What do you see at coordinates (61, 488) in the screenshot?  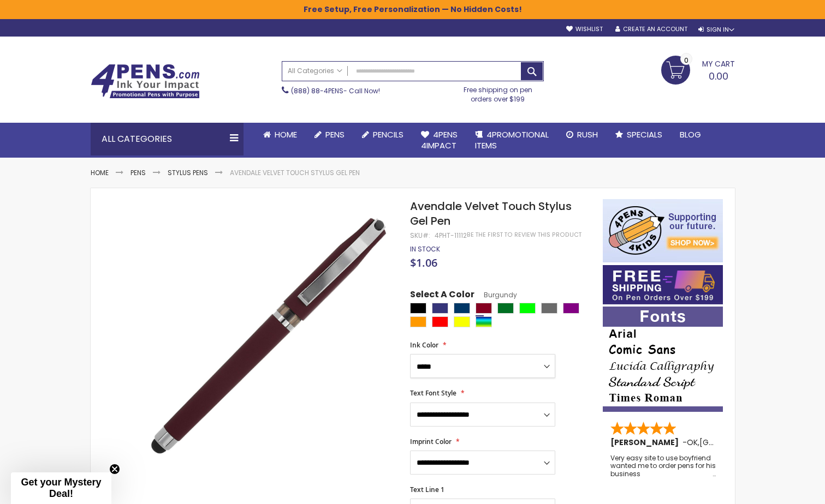 I see `span: Get your Mystery Deal!` at bounding box center [61, 488].